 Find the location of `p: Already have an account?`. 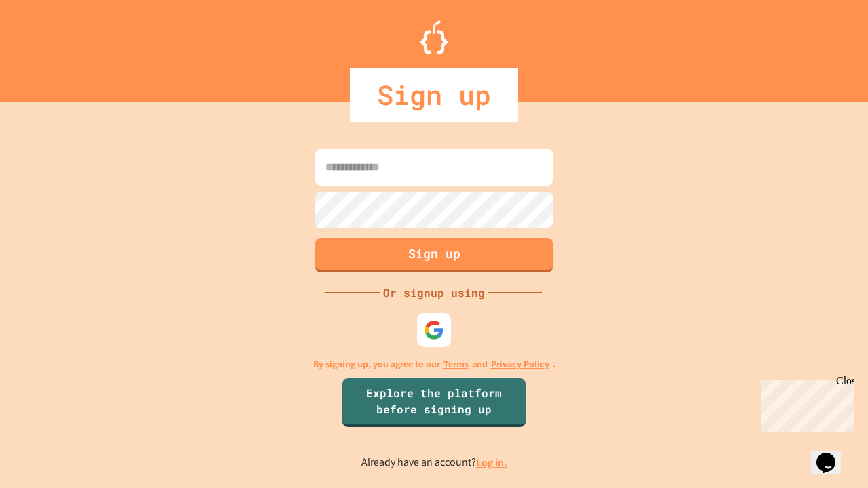

p: Already have an account? is located at coordinates (434, 463).